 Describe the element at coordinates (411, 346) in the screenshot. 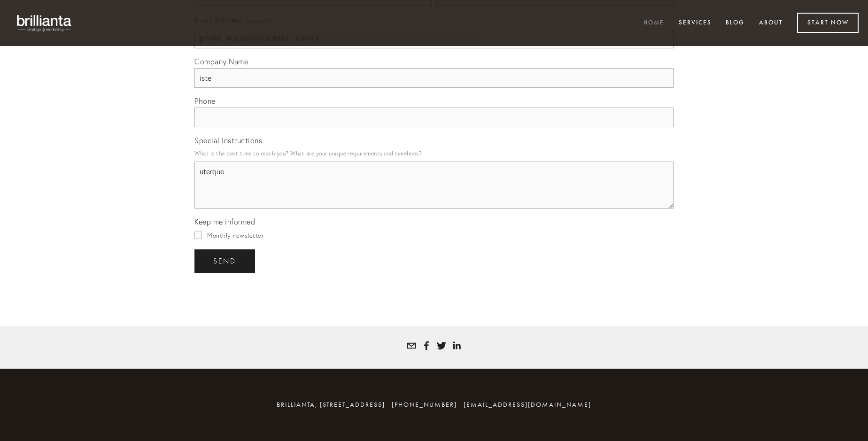

I see `a: tatyana@brillianta.com` at that location.